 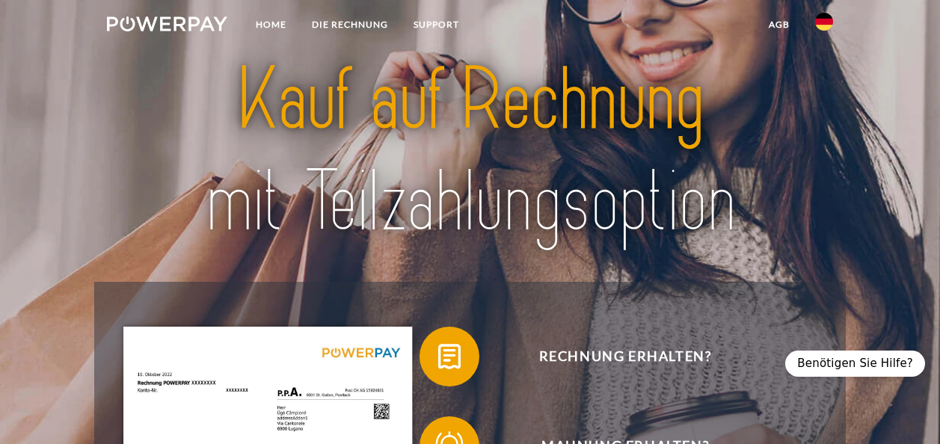 What do you see at coordinates (450, 357) in the screenshot?
I see `img: qb_bill.svg` at bounding box center [450, 357].